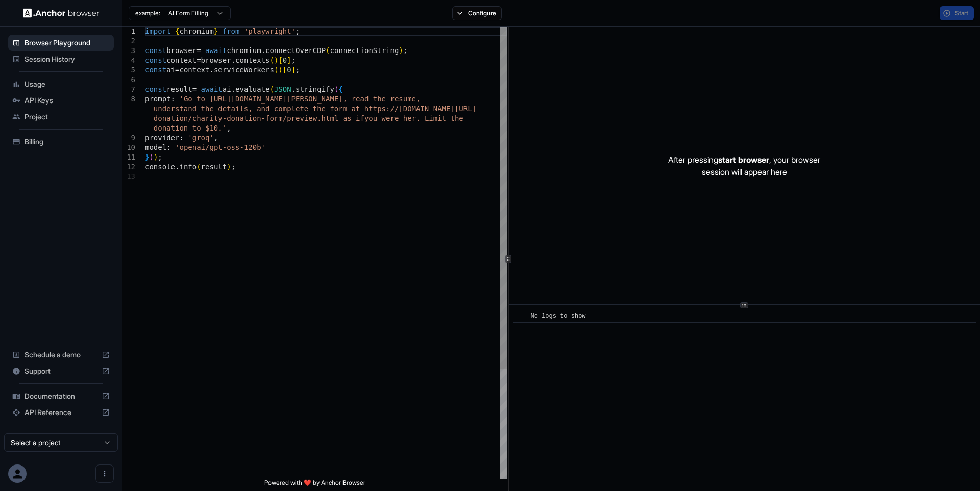  I want to click on span: connectOverCDP, so click(296, 51).